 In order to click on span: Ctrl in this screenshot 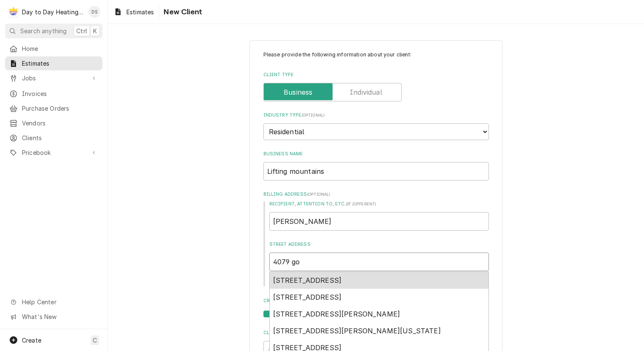, I will do `click(82, 31)`.